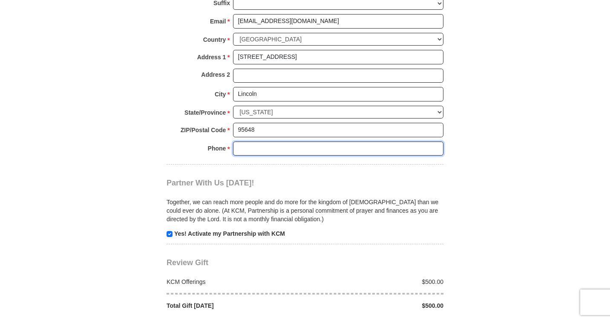 The image size is (610, 321). What do you see at coordinates (203, 130) in the screenshot?
I see `strong: ZIP/Postal Code` at bounding box center [203, 130].